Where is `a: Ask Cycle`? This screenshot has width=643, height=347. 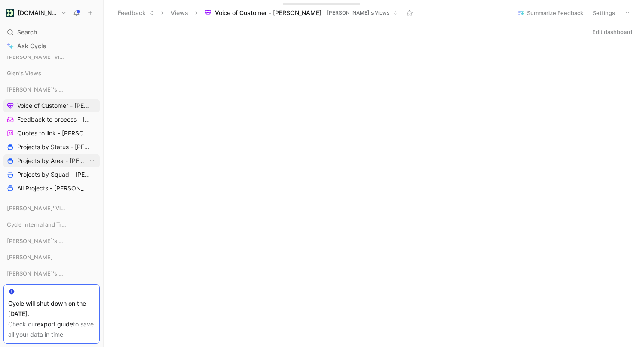
a: Ask Cycle is located at coordinates (52, 46).